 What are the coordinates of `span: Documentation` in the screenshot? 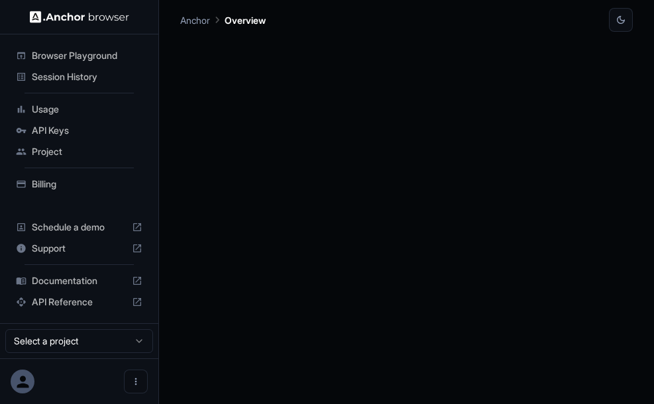 It's located at (79, 281).